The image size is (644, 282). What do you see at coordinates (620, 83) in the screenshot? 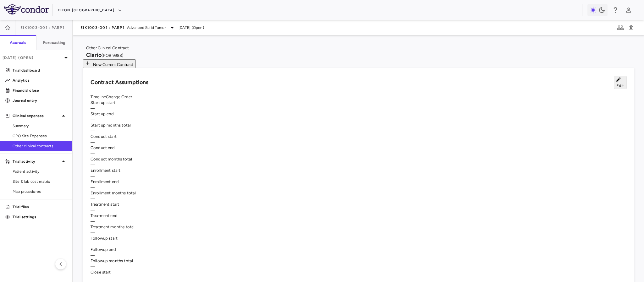
I see `button: Edit` at bounding box center [620, 83].